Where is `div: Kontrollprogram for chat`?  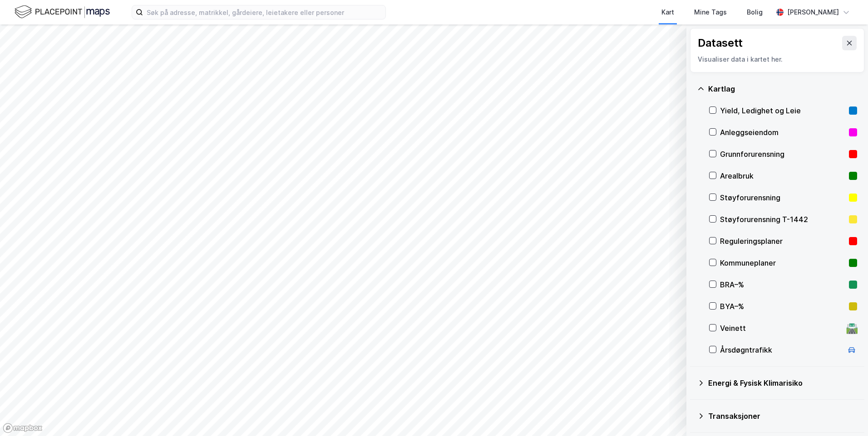 div: Kontrollprogram for chat is located at coordinates (845, 415).